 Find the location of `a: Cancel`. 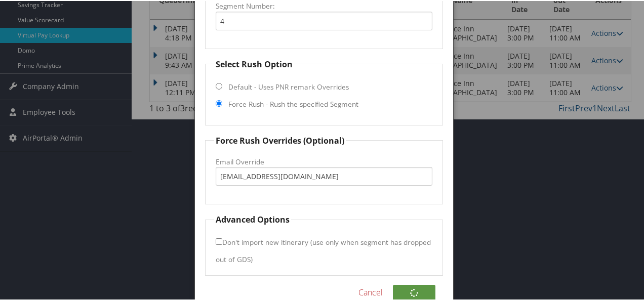

a: Cancel is located at coordinates (371, 291).